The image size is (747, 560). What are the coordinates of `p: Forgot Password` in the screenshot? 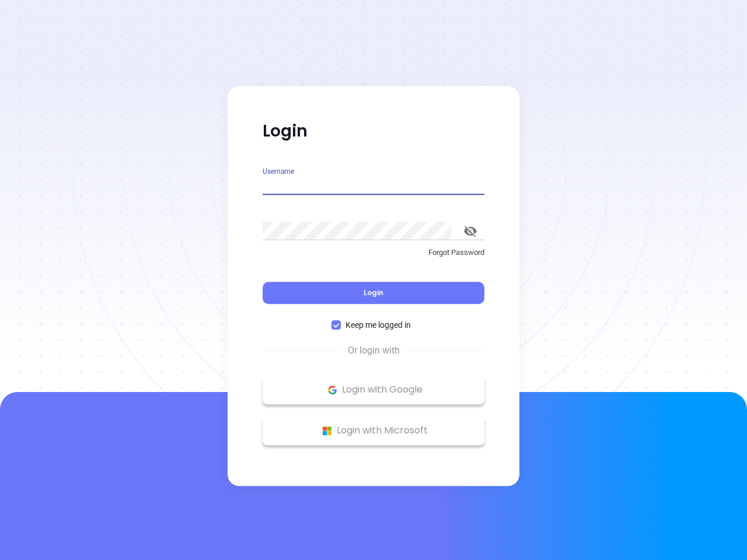 It's located at (374, 253).